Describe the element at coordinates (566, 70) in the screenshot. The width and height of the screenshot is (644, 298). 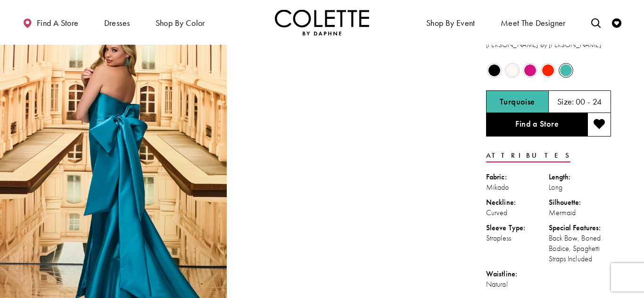
I see `div: Turquoise` at that location.